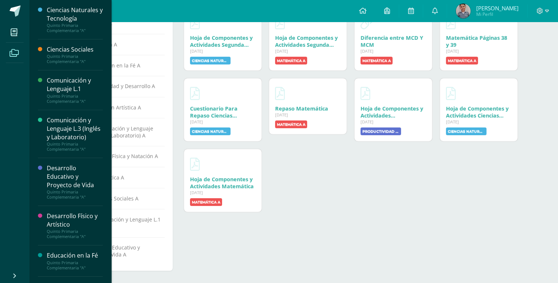  Describe the element at coordinates (75, 181) in the screenshot. I see `a: Desarrollo Educativo y Proyecto de VidaQuinto Primaria Complementaria "A"` at that location.